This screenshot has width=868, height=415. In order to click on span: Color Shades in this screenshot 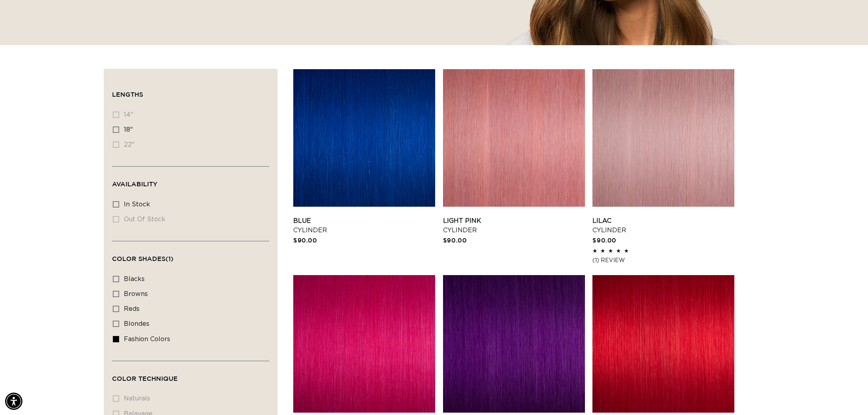, I will do `click(143, 258)`.